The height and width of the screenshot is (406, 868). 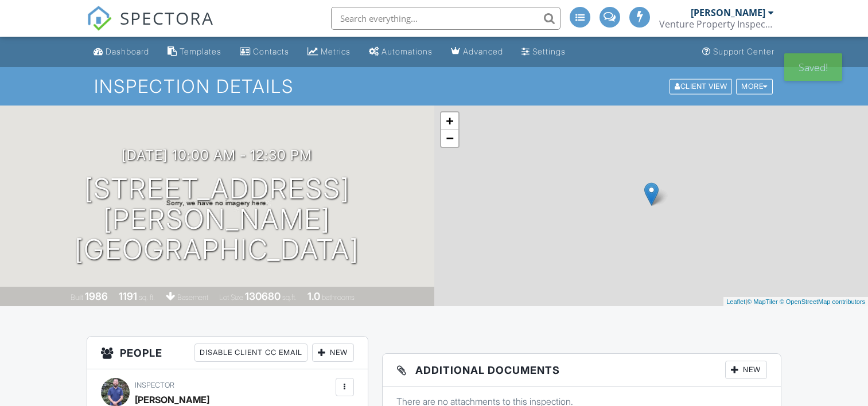 What do you see at coordinates (400, 52) in the screenshot?
I see `a: Automations (Advanced)` at bounding box center [400, 52].